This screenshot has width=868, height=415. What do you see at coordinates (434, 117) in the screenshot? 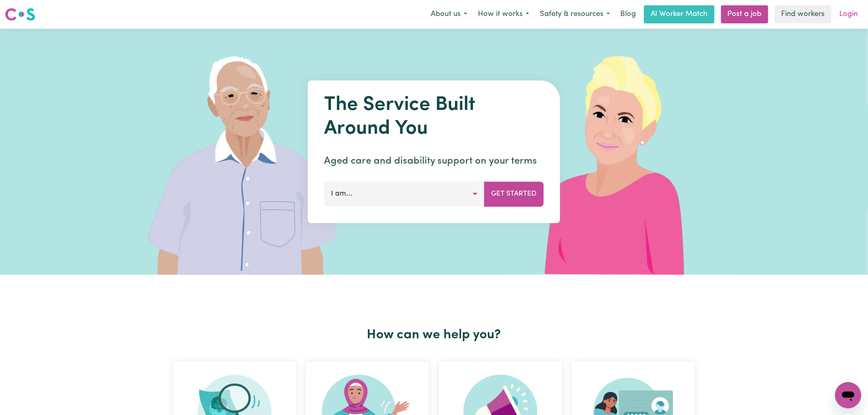
I see `h1: The Service Built Around You` at bounding box center [434, 117].